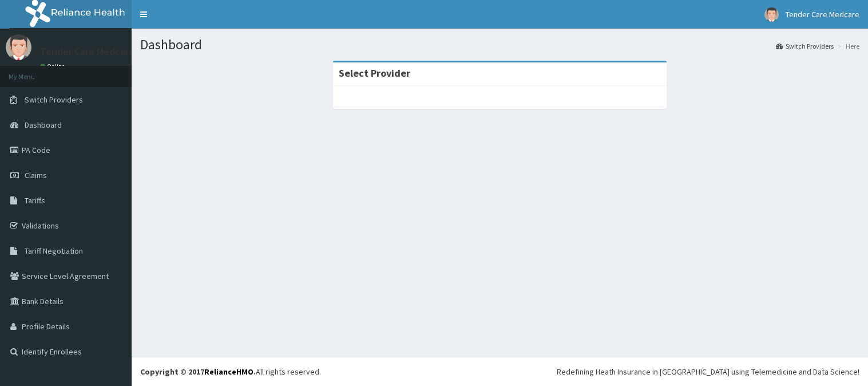 The image size is (868, 386). Describe the element at coordinates (43, 125) in the screenshot. I see `span: Dashboard` at that location.